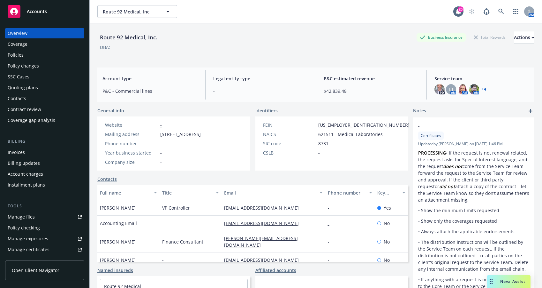 The width and height of the screenshot is (542, 288). What do you see at coordinates (516, 12) in the screenshot?
I see `a: Switch app` at bounding box center [516, 12].